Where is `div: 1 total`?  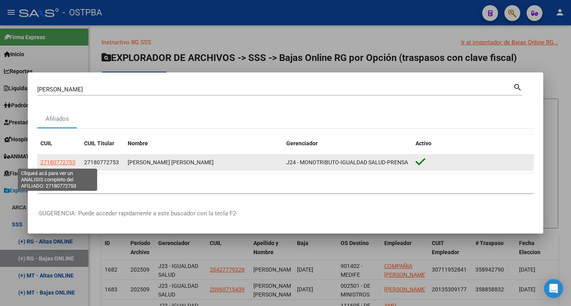
div: 1 total is located at coordinates (285, 184).